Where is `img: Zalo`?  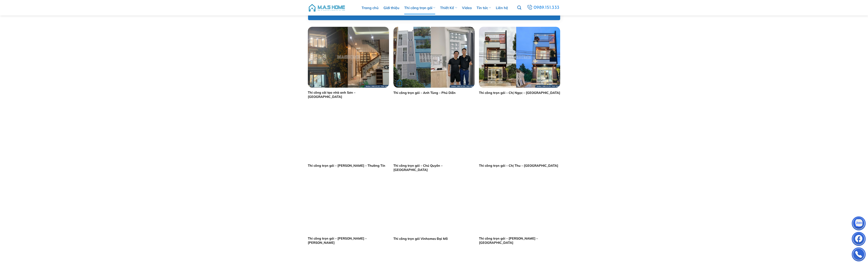
img: Zalo is located at coordinates (859, 224).